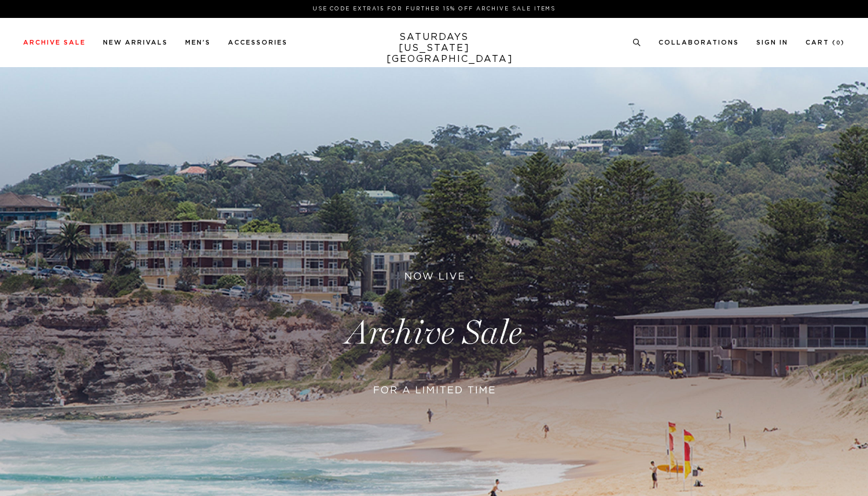 The width and height of the screenshot is (868, 496). What do you see at coordinates (198, 42) in the screenshot?
I see `a: Men's` at bounding box center [198, 42].